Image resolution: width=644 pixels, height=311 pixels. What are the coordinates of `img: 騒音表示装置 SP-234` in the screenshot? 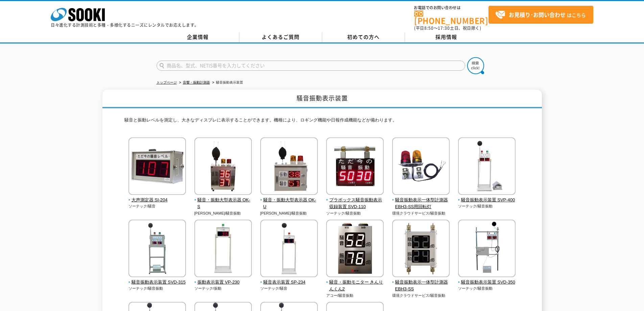 It's located at (289, 249).